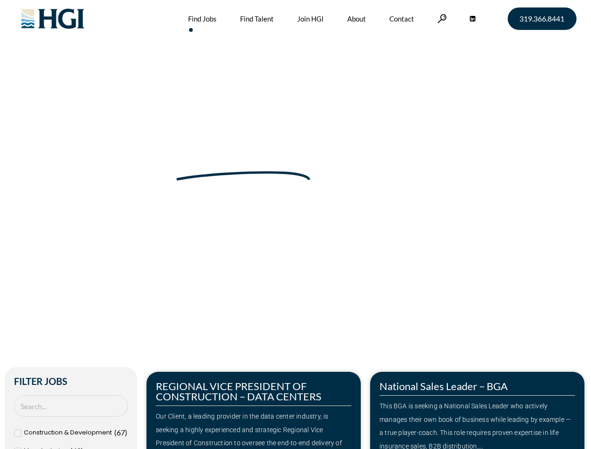  What do you see at coordinates (121, 432) in the screenshot?
I see `span: 67` at bounding box center [121, 432].